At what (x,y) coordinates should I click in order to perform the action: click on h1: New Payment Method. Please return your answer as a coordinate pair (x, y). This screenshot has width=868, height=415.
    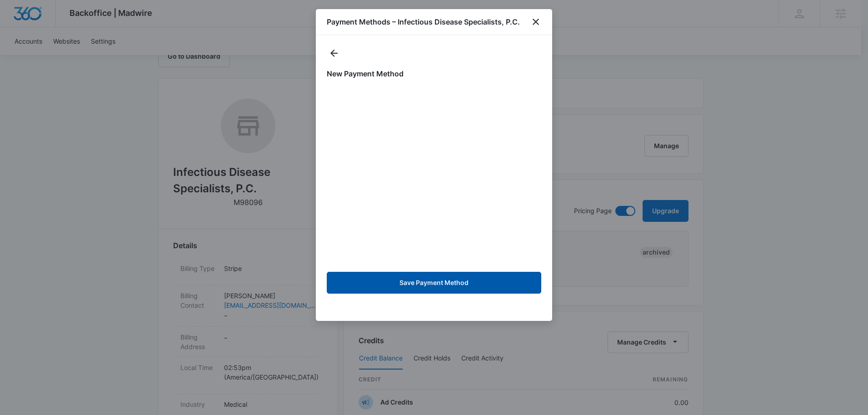
    Looking at the image, I should click on (434, 74).